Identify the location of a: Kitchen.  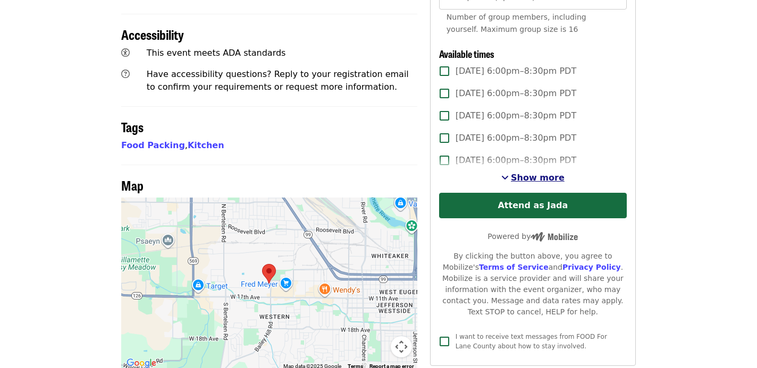
(206, 145).